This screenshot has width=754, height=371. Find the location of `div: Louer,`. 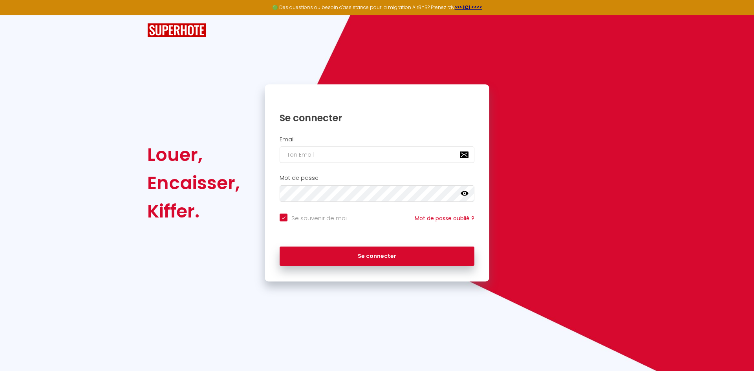

div: Louer, is located at coordinates (194, 155).